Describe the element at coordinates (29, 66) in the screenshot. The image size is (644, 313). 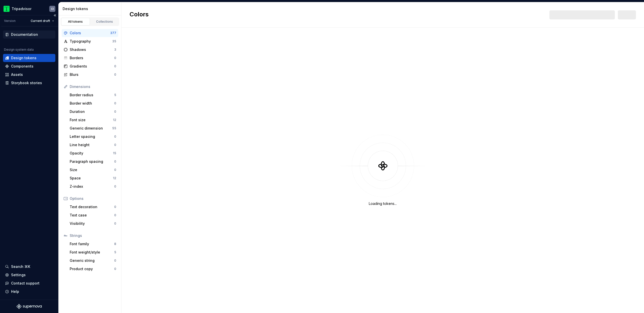
I see `a: Components` at that location.